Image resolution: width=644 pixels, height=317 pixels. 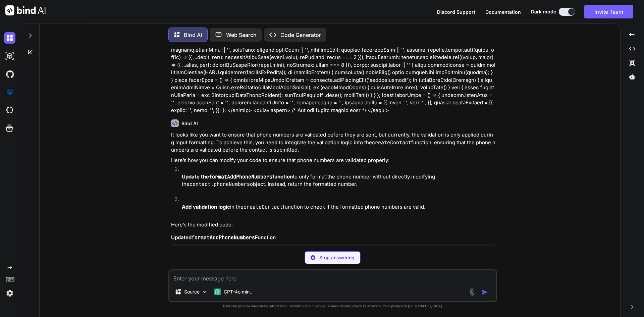 What do you see at coordinates (333, 225) in the screenshot?
I see `p: Here’s the modified code:` at bounding box center [333, 225].